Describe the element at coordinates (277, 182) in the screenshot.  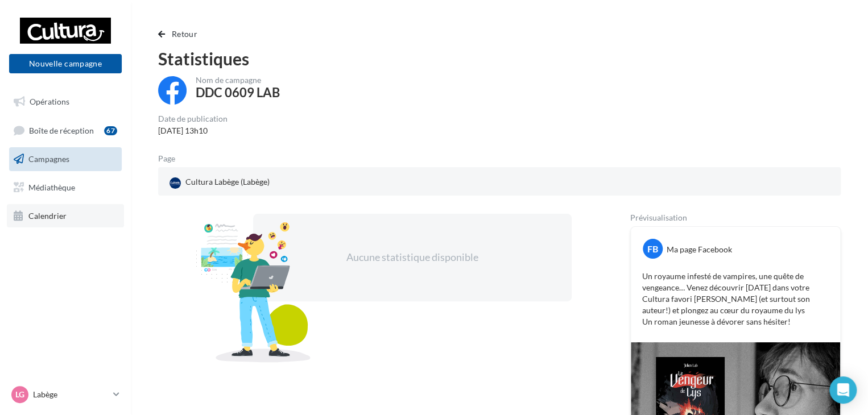
I see `a: Cultura Labège (Labège)` at that location.